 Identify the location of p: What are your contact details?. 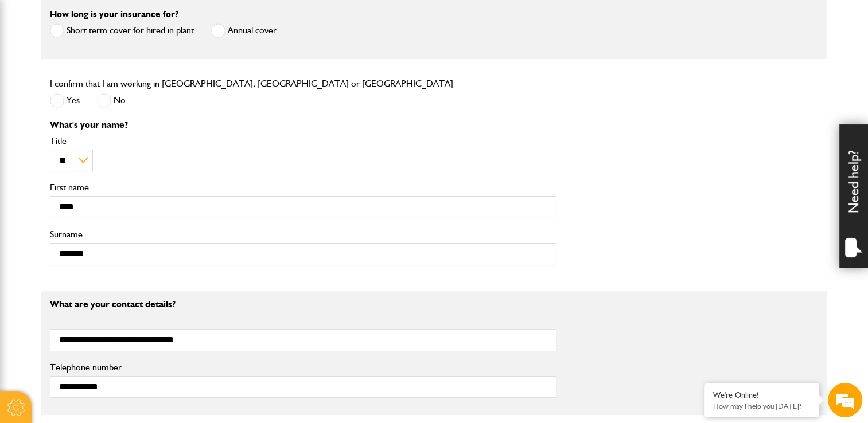
(303, 305).